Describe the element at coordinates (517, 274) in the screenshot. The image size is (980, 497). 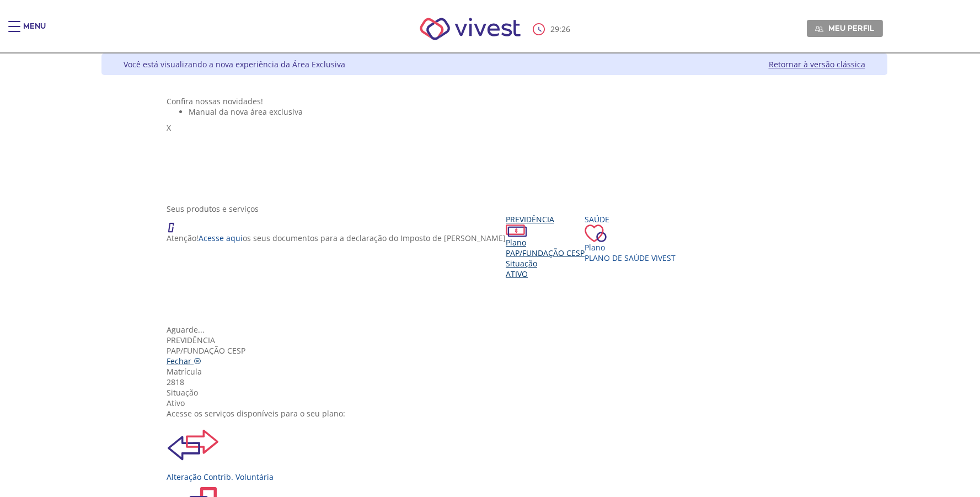
I see `span: Ativo` at that location.